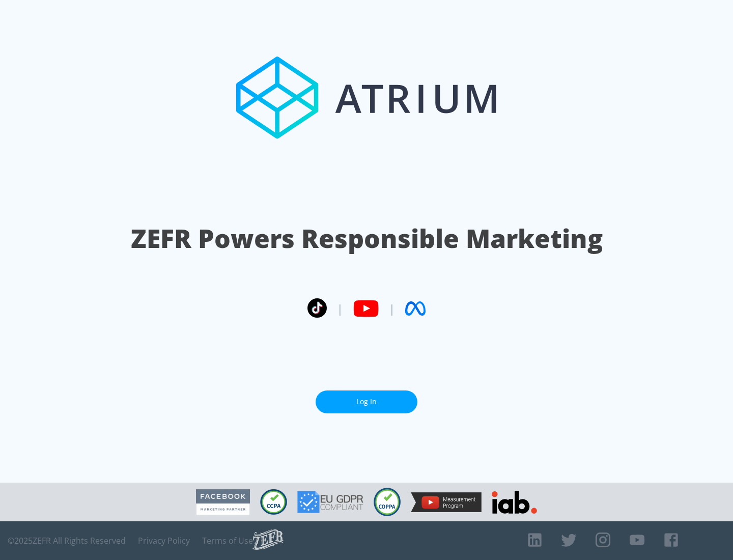  I want to click on a: Log In, so click(366, 402).